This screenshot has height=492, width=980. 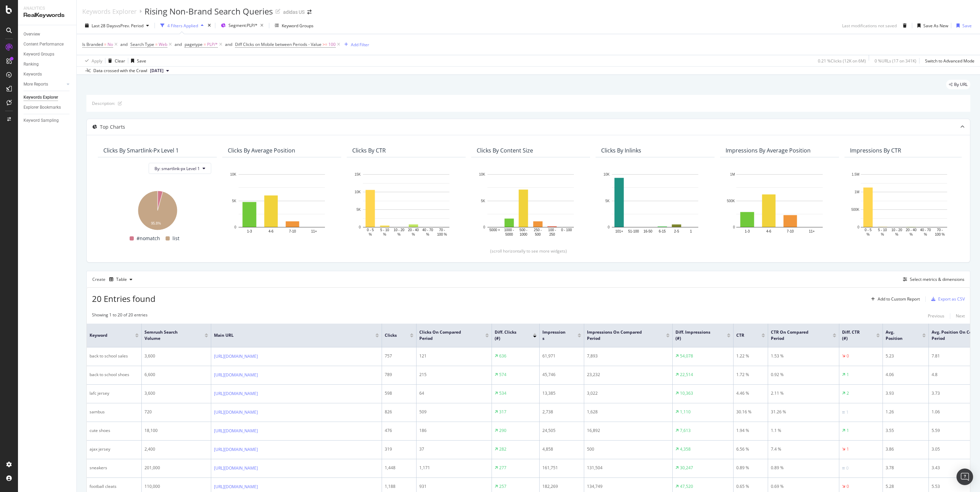 I want to click on div: Add Filter, so click(x=360, y=44).